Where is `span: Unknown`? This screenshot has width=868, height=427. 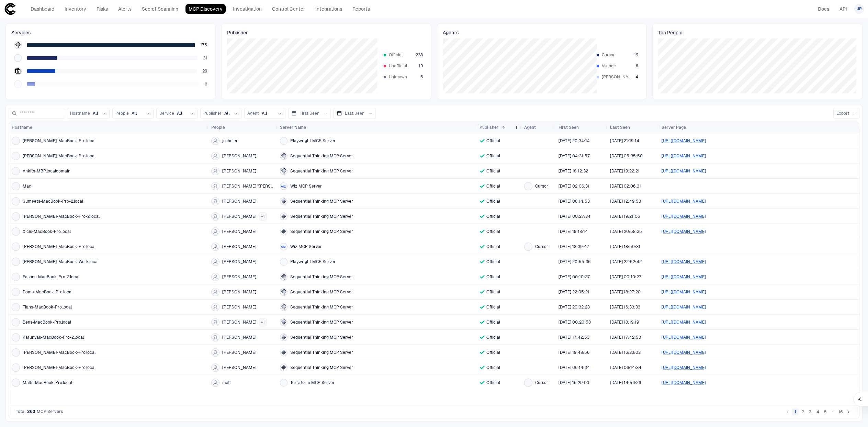
span: Unknown is located at coordinates (400, 77).